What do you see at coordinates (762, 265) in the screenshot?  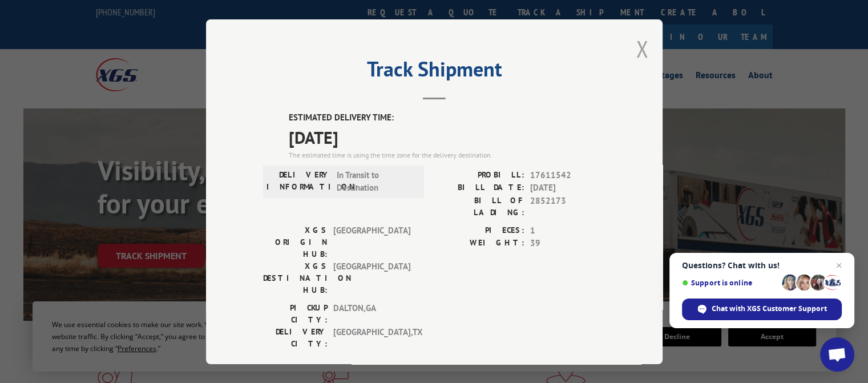 I see `span: Questions? Chat with us!` at bounding box center [762, 265].